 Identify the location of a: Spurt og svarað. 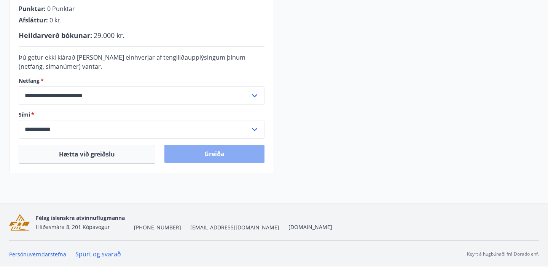
(98, 254).